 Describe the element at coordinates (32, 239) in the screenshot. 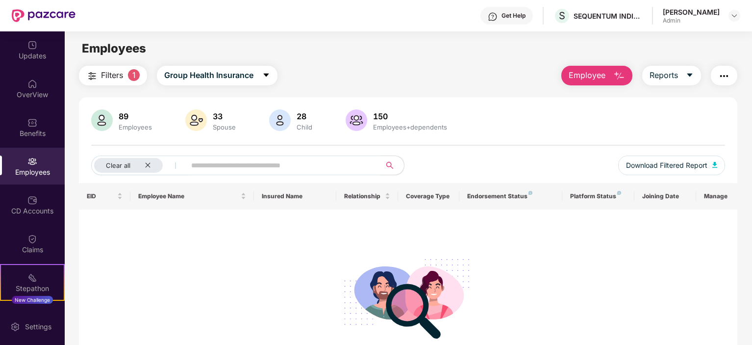

I see `img: svg+xml;base64,PHN2ZyBpZD0iQ2xhaW0iIHhtbG5zPSJodHRwOi8vd3d3LnczLm9yZy8yMDAwL3N2ZyIgd2lkdGg9IjIwIi...` at that location.